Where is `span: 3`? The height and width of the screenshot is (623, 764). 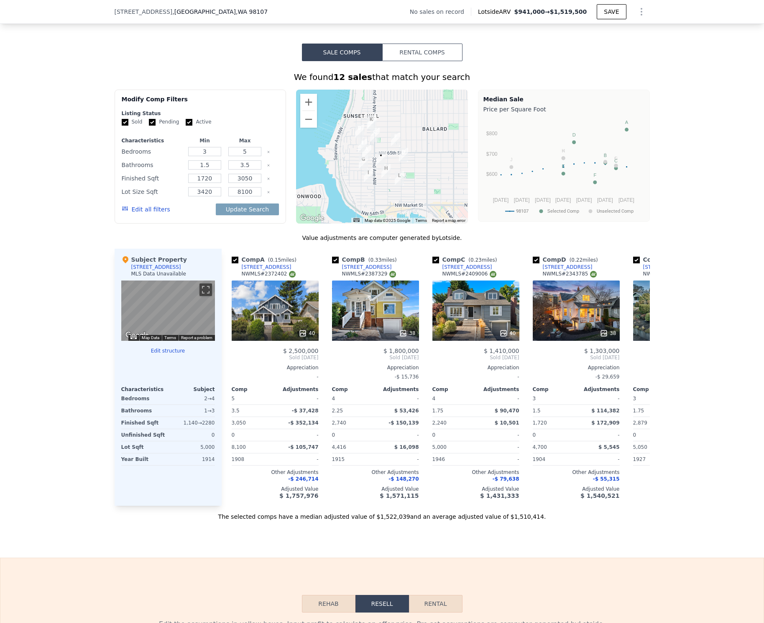 span: 3 is located at coordinates (535, 398).